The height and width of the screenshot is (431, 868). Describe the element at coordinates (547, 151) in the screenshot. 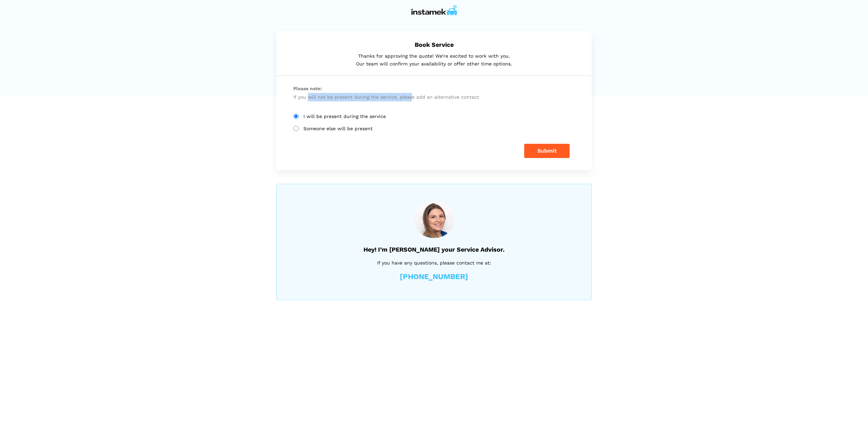

I see `button: Submit` at that location.